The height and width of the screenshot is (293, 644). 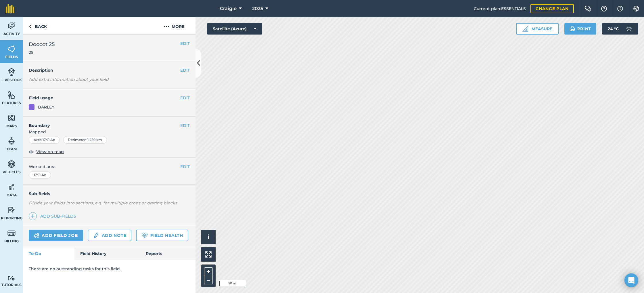 I want to click on h4: Description, so click(x=109, y=70).